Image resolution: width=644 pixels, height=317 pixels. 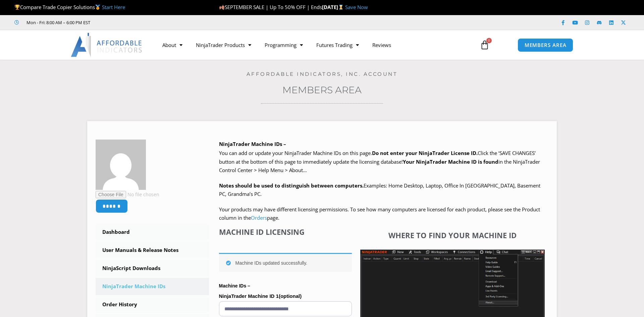 I want to click on a: Programming, so click(x=284, y=45).